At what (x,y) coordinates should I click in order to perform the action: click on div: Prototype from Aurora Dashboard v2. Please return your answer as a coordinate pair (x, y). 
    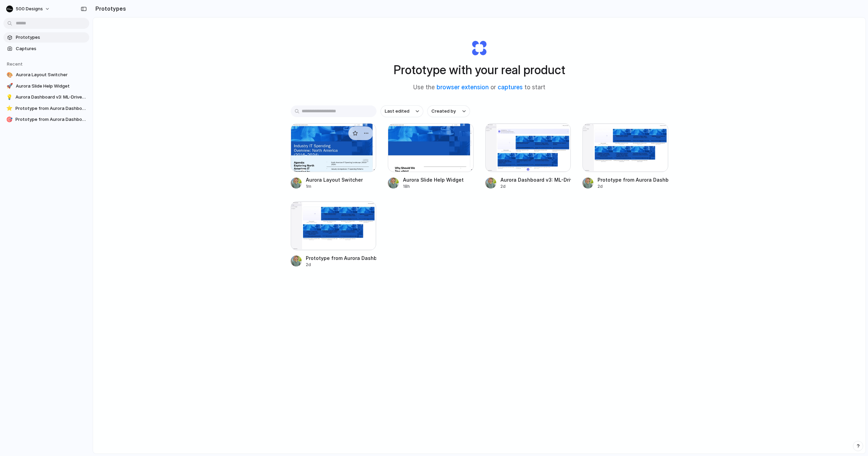
    Looking at the image, I should click on (633, 179).